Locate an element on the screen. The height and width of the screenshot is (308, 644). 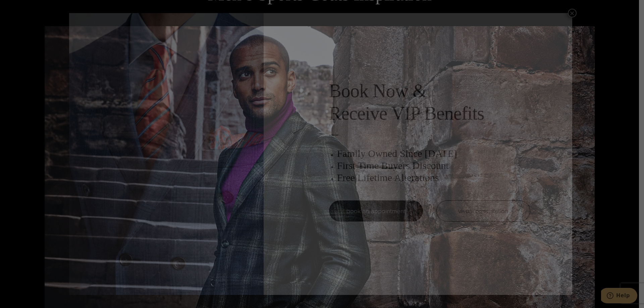
a: book an appointment is located at coordinates (376, 211).